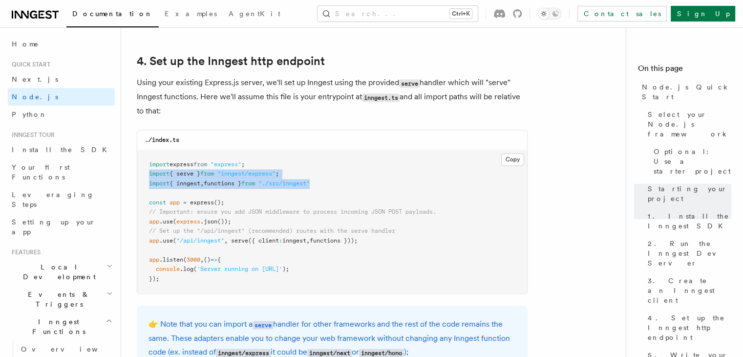 The width and height of the screenshot is (743, 357). What do you see at coordinates (703, 14) in the screenshot?
I see `a: Sign Up` at bounding box center [703, 14].